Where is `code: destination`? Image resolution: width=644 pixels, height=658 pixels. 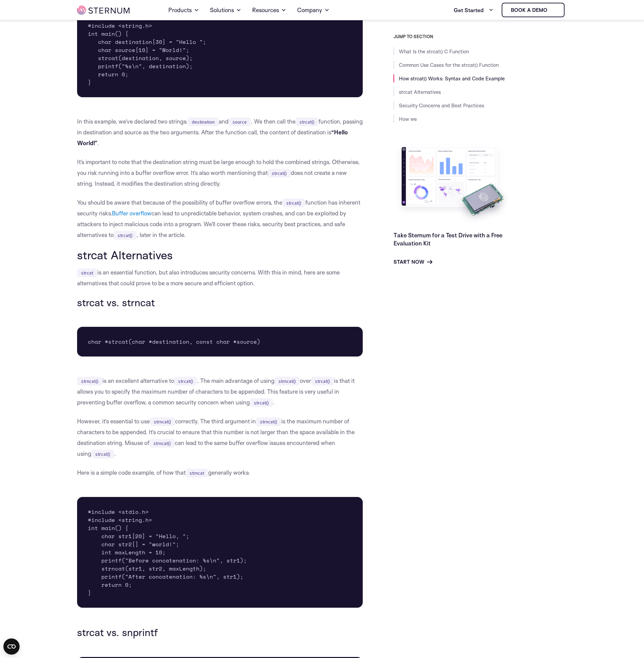 code: destination is located at coordinates (203, 122).